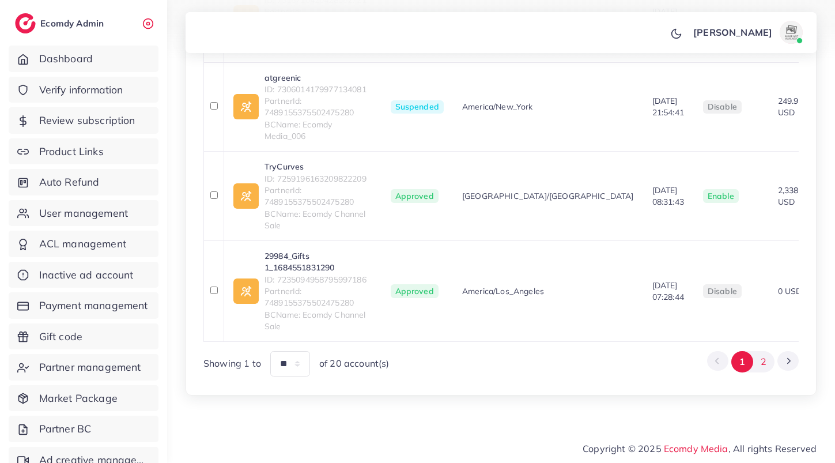 The image size is (835, 463). What do you see at coordinates (84, 213) in the screenshot?
I see `span: User management` at bounding box center [84, 213].